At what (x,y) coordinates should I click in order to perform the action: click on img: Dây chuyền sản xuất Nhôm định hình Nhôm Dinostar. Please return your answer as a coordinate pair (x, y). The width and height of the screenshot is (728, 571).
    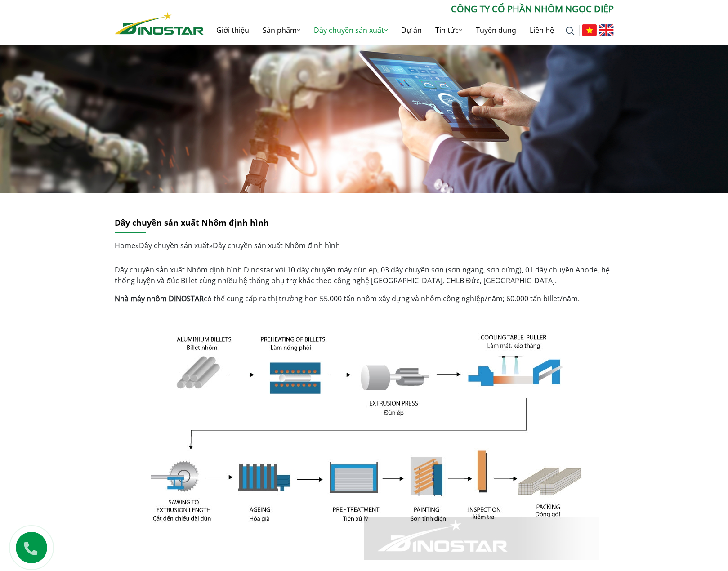
    Looking at the image, I should click on (364, 436).